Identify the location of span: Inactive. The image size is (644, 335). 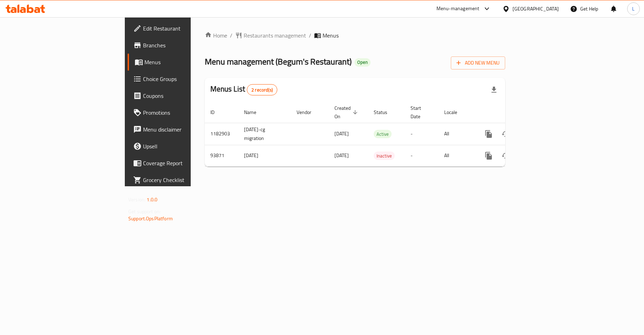
(384, 156).